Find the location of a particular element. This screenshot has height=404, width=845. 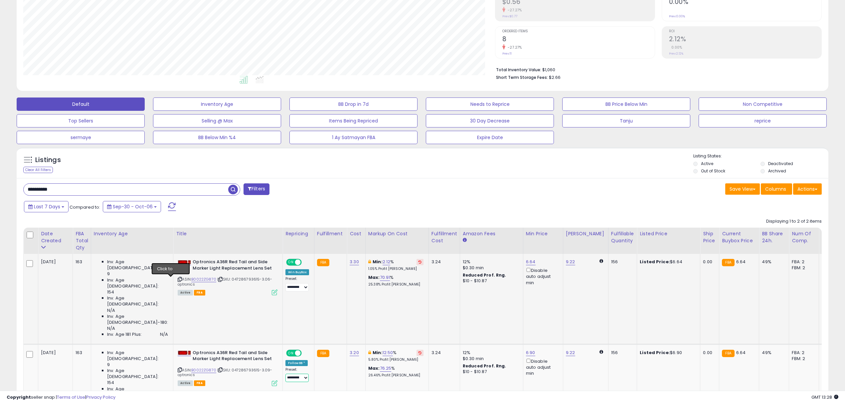

button: Selling @ Max is located at coordinates (217, 121).